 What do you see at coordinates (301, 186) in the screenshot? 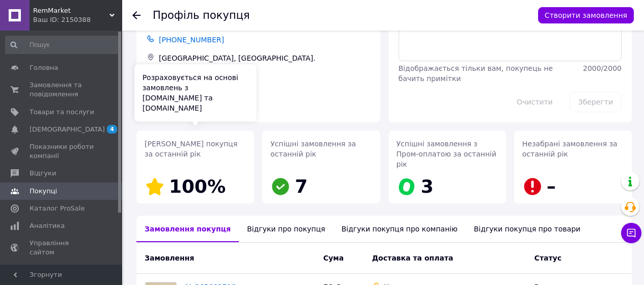
I see `span: 7` at bounding box center [301, 186].